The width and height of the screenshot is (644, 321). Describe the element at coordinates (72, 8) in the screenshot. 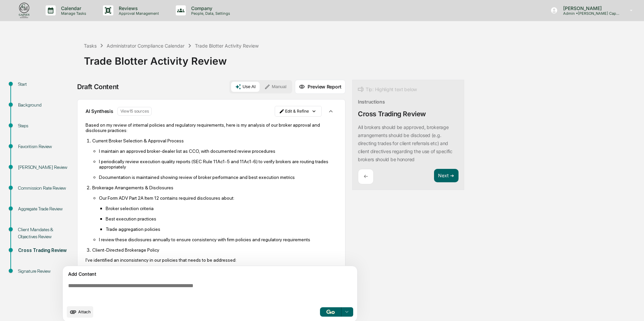

I see `p: Calendar` at that location.